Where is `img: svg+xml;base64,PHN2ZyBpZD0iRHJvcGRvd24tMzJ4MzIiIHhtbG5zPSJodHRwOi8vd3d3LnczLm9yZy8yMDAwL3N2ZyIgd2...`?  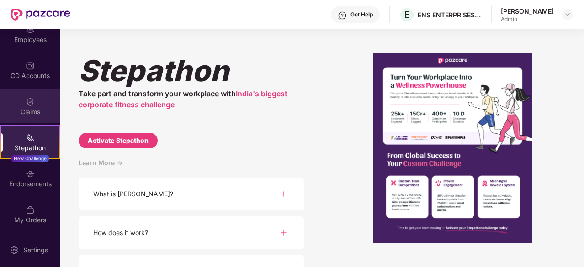
img: svg+xml;base64,PHN2ZyBpZD0iRHJvcGRvd24tMzJ4MzIiIHhtbG5zPSJodHRwOi8vd3d3LnczLm9yZy8yMDAwL3N2ZyIgd2... is located at coordinates (567, 15).